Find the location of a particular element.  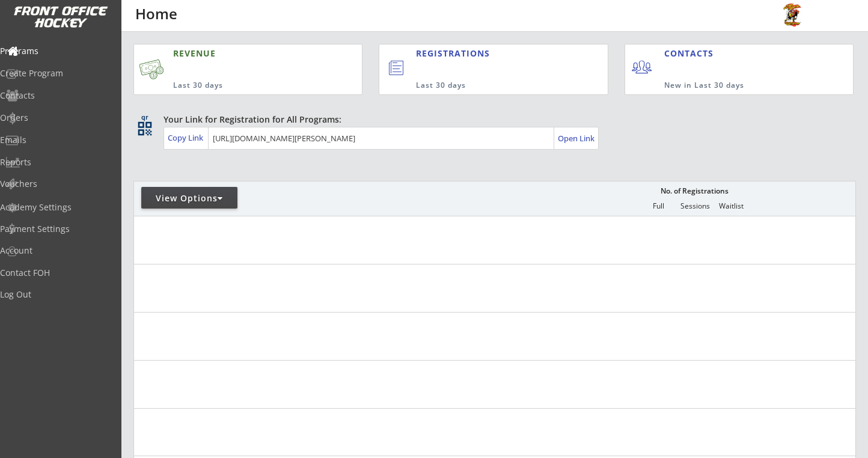

div: qr is located at coordinates (144, 117).